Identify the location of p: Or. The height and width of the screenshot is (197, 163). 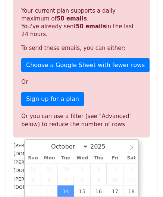
(81, 82).